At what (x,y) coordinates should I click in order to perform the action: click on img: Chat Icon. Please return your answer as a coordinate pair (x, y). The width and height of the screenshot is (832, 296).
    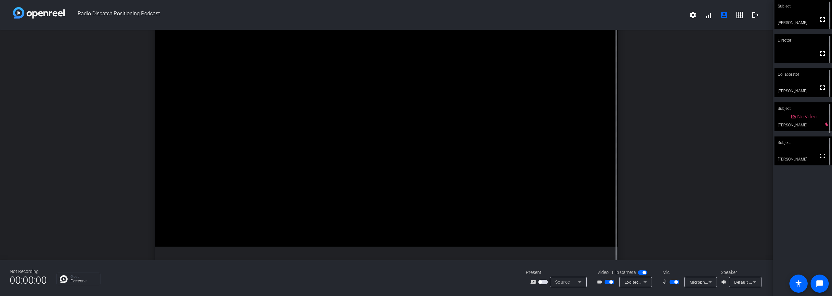
    Looking at the image, I should click on (64, 279).